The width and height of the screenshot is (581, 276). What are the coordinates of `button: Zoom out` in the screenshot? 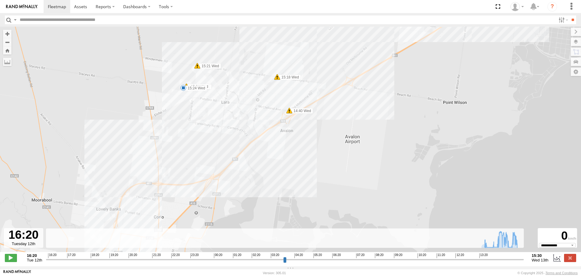 It's located at (7, 42).